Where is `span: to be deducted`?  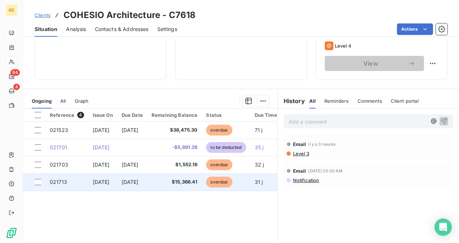 span: to be deducted is located at coordinates (226, 147).